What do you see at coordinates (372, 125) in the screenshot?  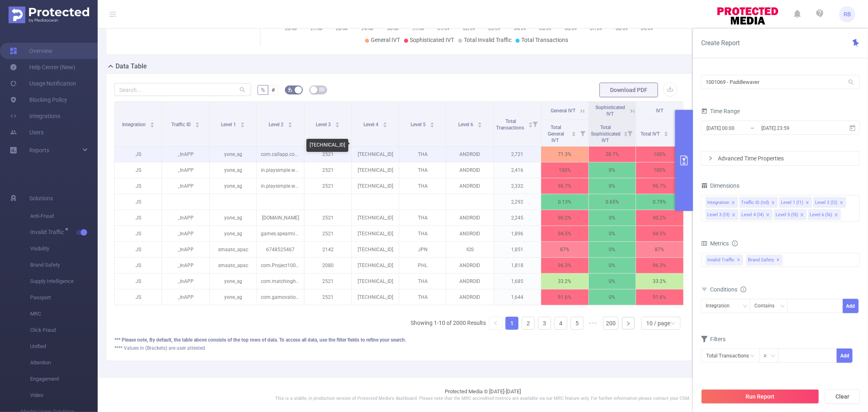 I see `span: Level 4` at bounding box center [372, 125].